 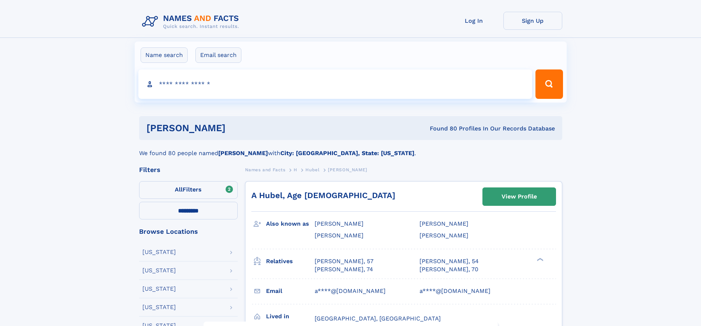 I want to click on img: Logo Names and Facts, so click(x=192, y=22).